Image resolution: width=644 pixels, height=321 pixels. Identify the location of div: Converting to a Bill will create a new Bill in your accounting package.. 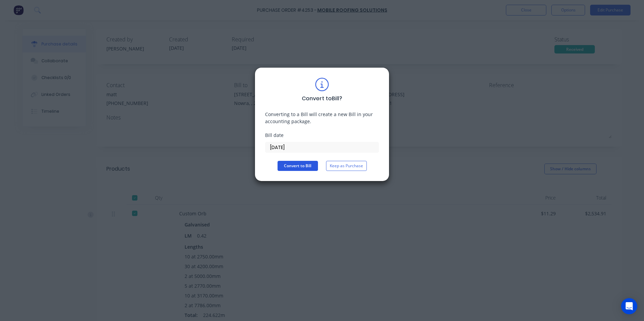
(322, 118).